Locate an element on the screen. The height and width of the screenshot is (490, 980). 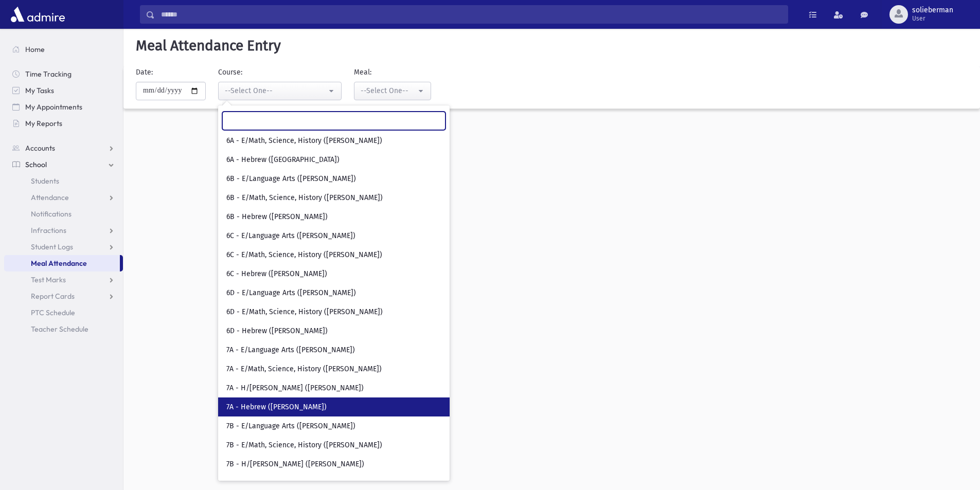
span: User is located at coordinates (932, 19).